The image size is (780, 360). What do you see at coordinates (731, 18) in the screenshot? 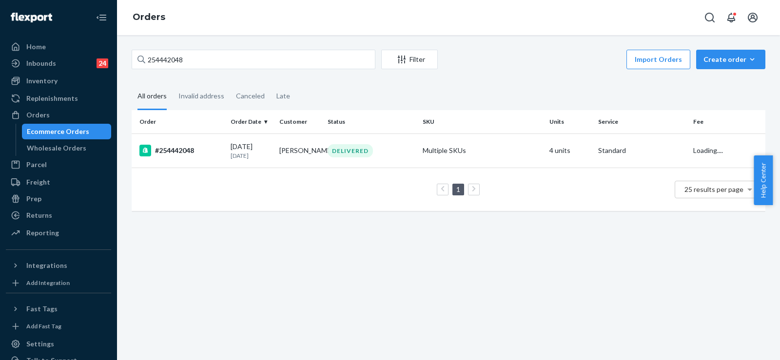
I see `button: Open notifications` at bounding box center [731, 18].